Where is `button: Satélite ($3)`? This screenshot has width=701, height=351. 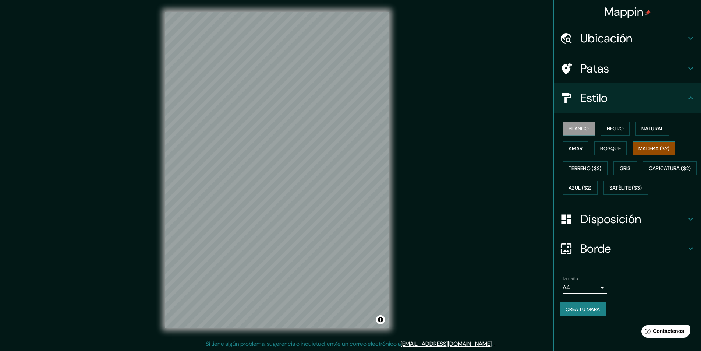 button: Satélite ($3) is located at coordinates (626, 188).